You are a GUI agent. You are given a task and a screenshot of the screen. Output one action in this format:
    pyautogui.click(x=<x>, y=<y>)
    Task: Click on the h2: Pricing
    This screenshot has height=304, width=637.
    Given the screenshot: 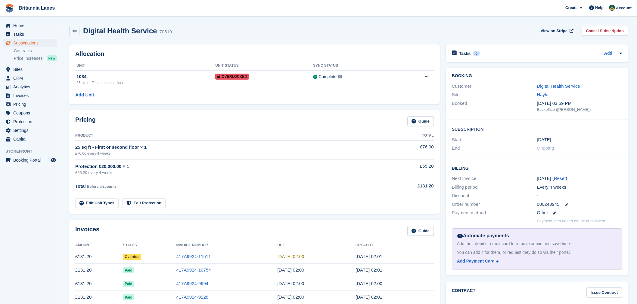 What is the action you would take?
    pyautogui.click(x=85, y=121)
    